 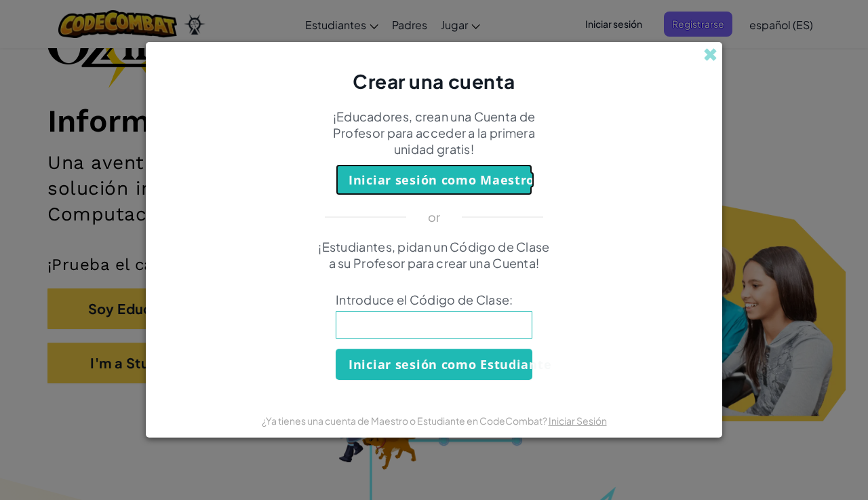 What do you see at coordinates (434, 81) in the screenshot?
I see `span: Crear una cuenta` at bounding box center [434, 81].